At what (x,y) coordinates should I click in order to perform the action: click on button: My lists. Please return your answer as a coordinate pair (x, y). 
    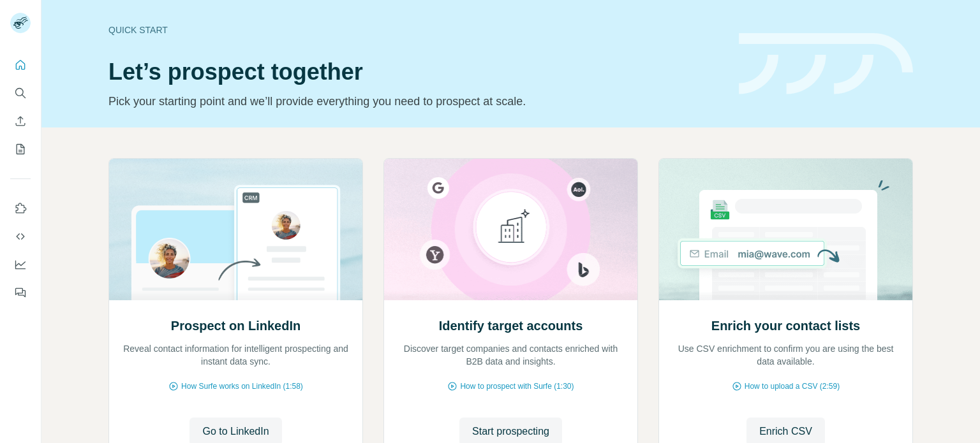
    Looking at the image, I should click on (20, 149).